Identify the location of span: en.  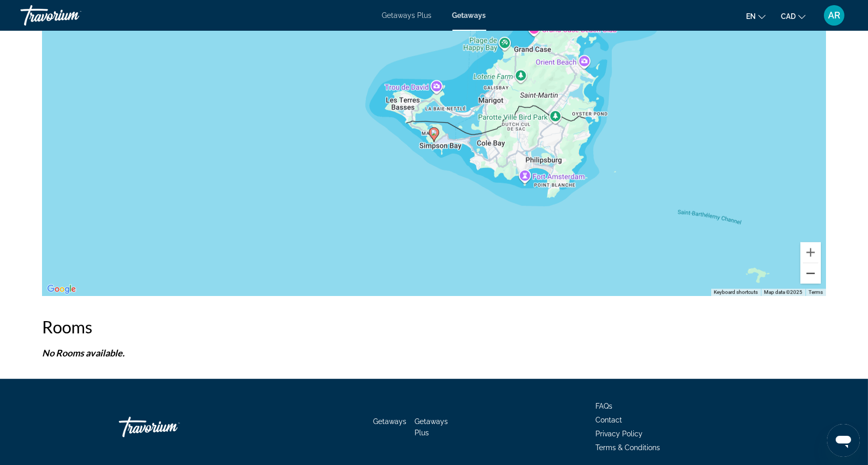
(751, 16).